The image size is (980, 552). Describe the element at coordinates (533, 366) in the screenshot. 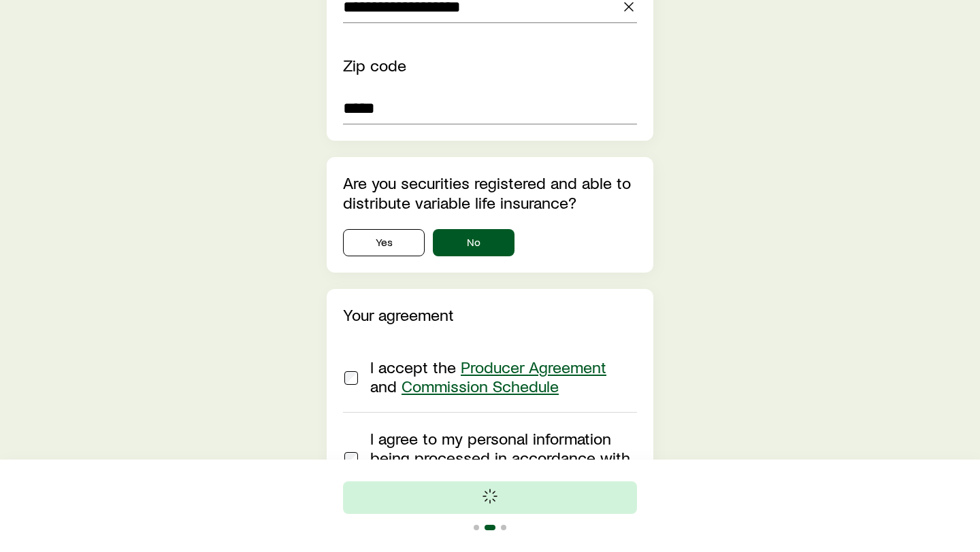

I see `a: Producer Agreement` at that location.